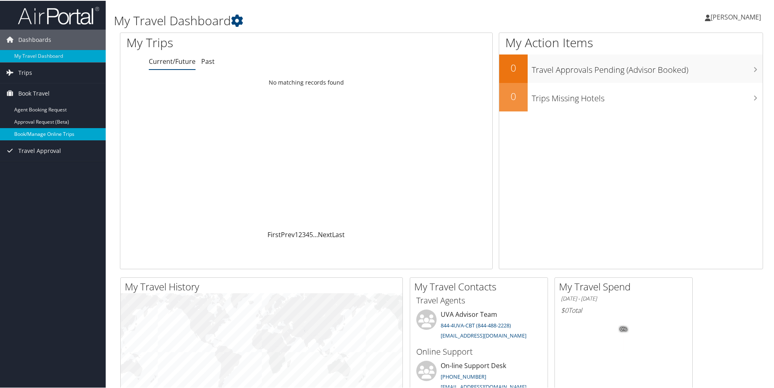  I want to click on td: No matching records found, so click(306, 82).